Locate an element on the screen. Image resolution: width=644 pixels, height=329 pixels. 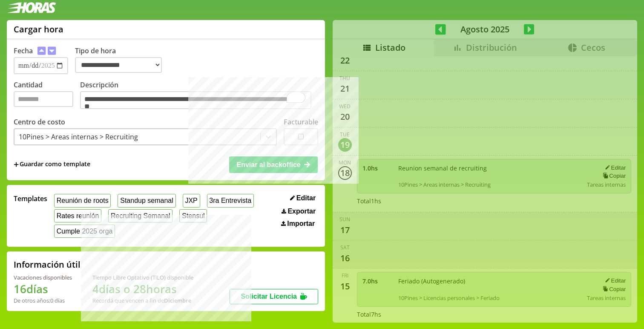
input: Cantidad is located at coordinates (43, 99).